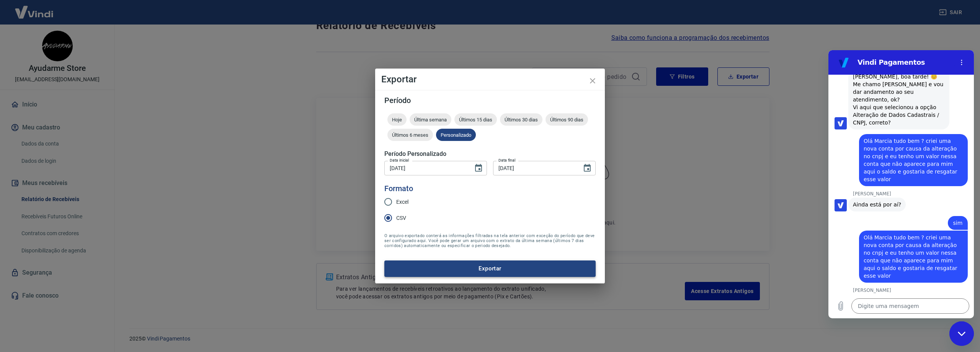 This screenshot has height=352, width=980. I want to click on legend: Formato, so click(398, 189).